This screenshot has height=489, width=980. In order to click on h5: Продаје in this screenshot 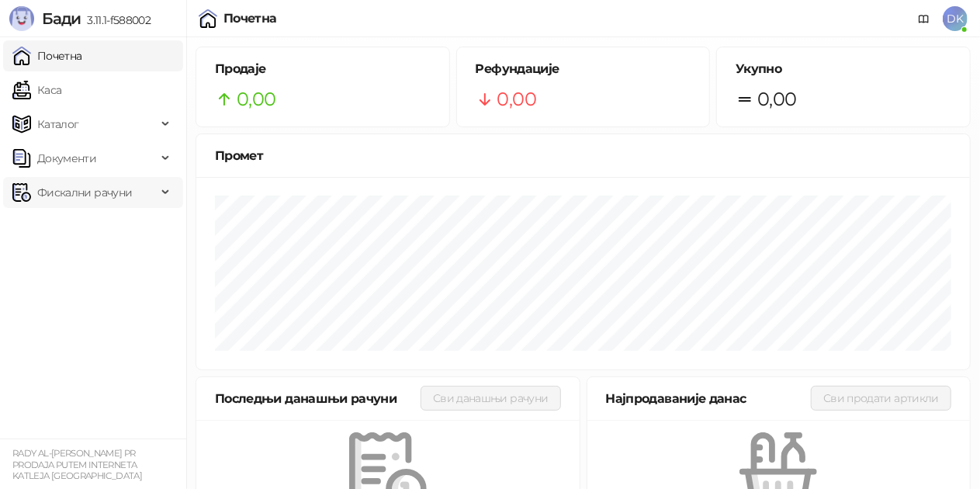, I will do `click(323, 69)`.